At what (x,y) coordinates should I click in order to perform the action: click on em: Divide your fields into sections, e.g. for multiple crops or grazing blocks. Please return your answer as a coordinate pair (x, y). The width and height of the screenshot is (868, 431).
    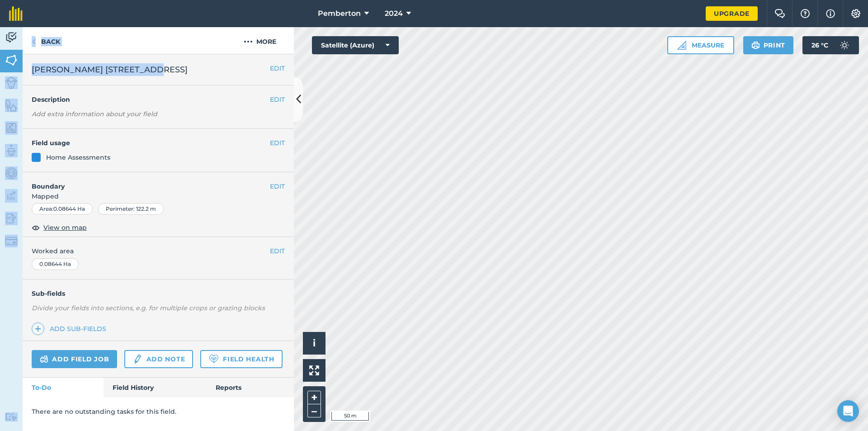
    Looking at the image, I should click on (148, 308).